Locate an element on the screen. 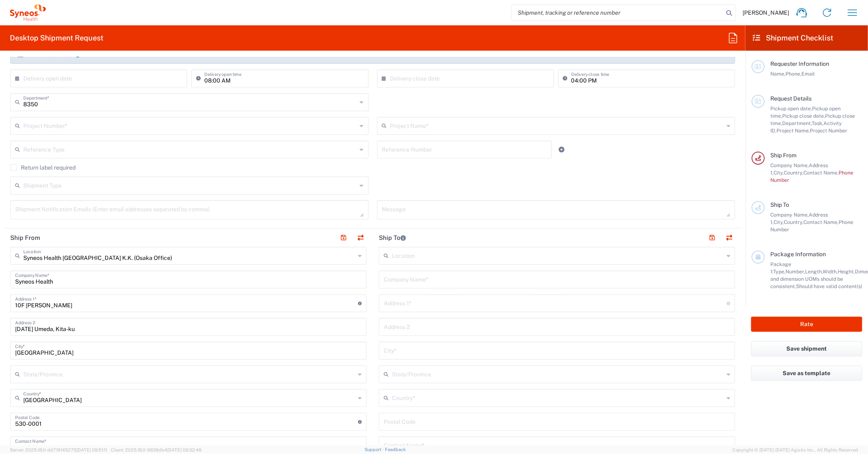  span: Number, is located at coordinates (795, 271).